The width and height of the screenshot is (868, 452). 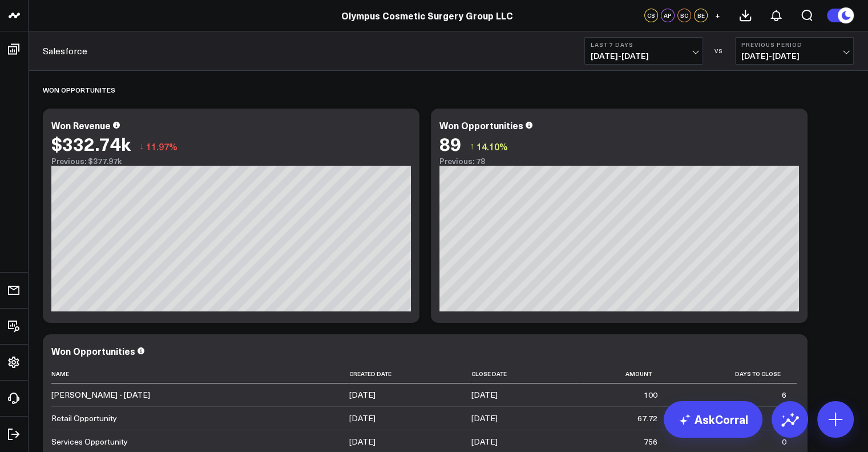 What do you see at coordinates (644, 44) in the screenshot?
I see `b: Last 7 Days` at bounding box center [644, 44].